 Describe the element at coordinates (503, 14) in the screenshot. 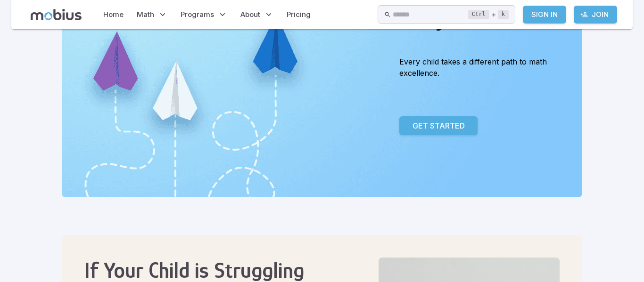

I see `kbd: k` at that location.